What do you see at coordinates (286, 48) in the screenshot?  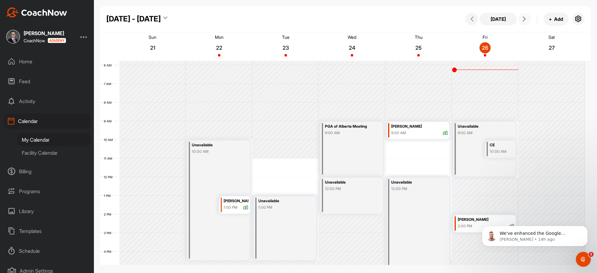 I see `p: 23` at bounding box center [286, 48].